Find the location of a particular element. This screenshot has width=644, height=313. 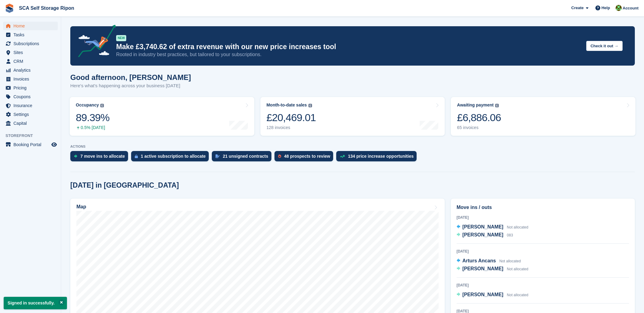

span: Invoices is located at coordinates (32, 79).